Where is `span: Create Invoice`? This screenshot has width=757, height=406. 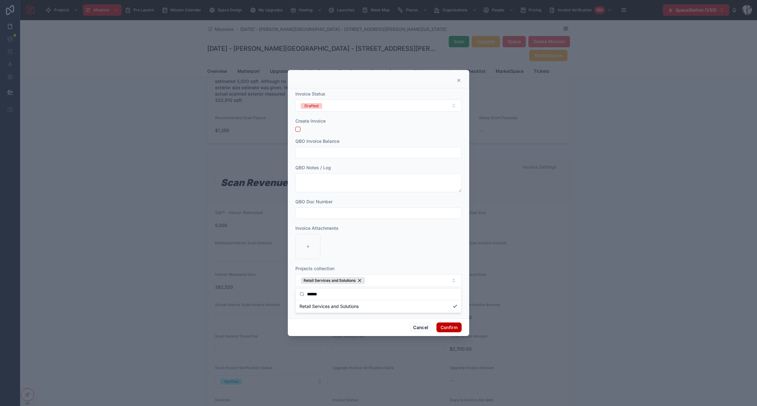 span: Create Invoice is located at coordinates (311, 121).